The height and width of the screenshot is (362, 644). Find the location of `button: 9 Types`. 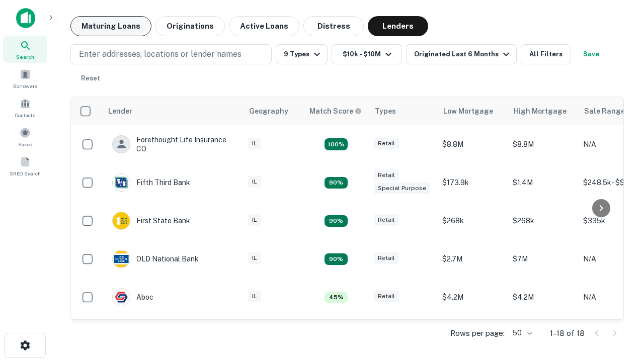

button: 9 Types is located at coordinates (301, 54).